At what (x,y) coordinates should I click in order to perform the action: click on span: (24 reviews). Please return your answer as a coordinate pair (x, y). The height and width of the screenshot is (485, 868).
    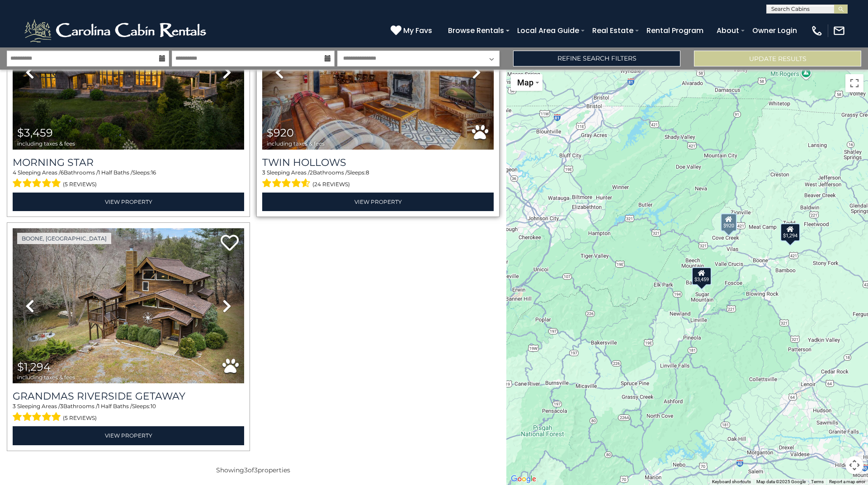
    Looking at the image, I should click on (331, 185).